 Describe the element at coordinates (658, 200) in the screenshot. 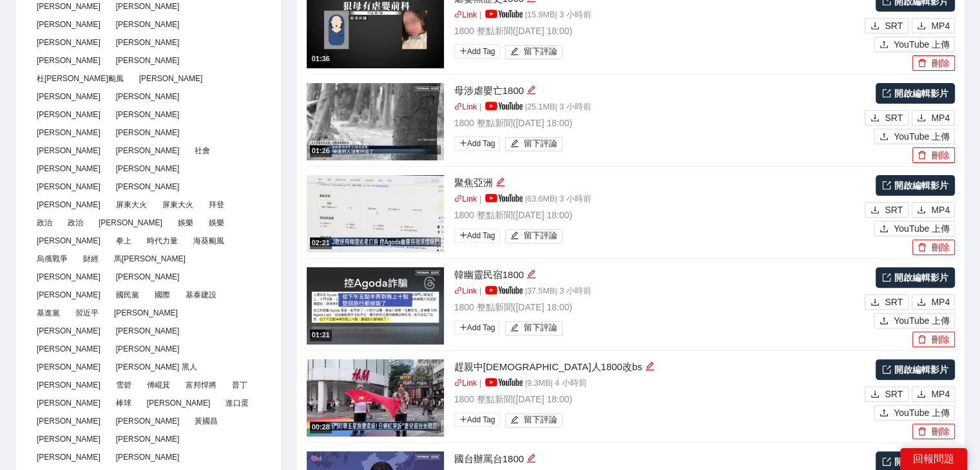

I see `p: | | 63.6 MB | 3 小時前` at that location.